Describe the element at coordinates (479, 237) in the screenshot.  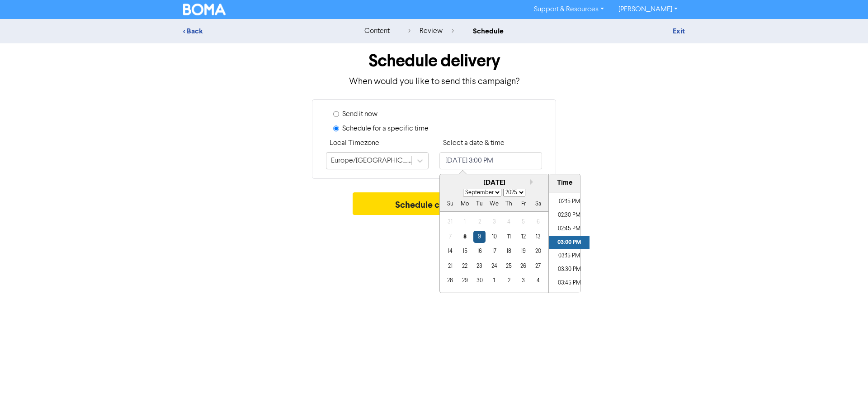
I see `div: day-9` at that location.